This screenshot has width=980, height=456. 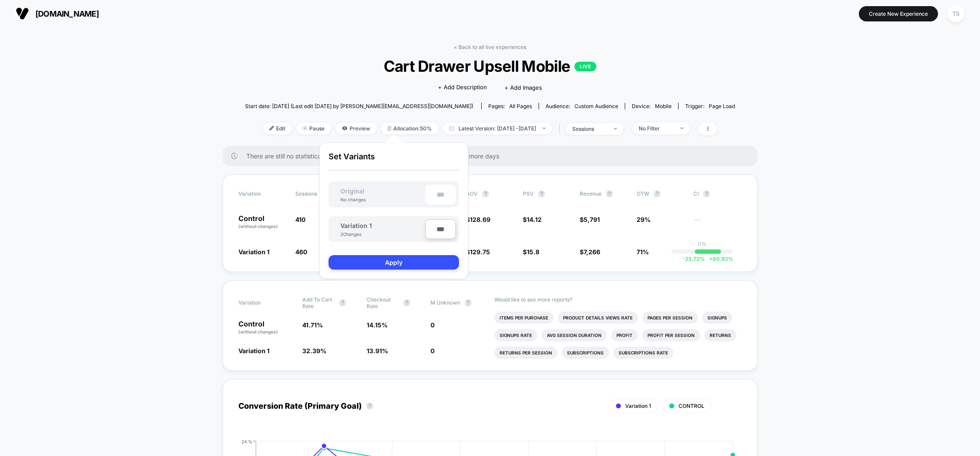 What do you see at coordinates (356, 129) in the screenshot?
I see `span: Preview` at bounding box center [356, 129].